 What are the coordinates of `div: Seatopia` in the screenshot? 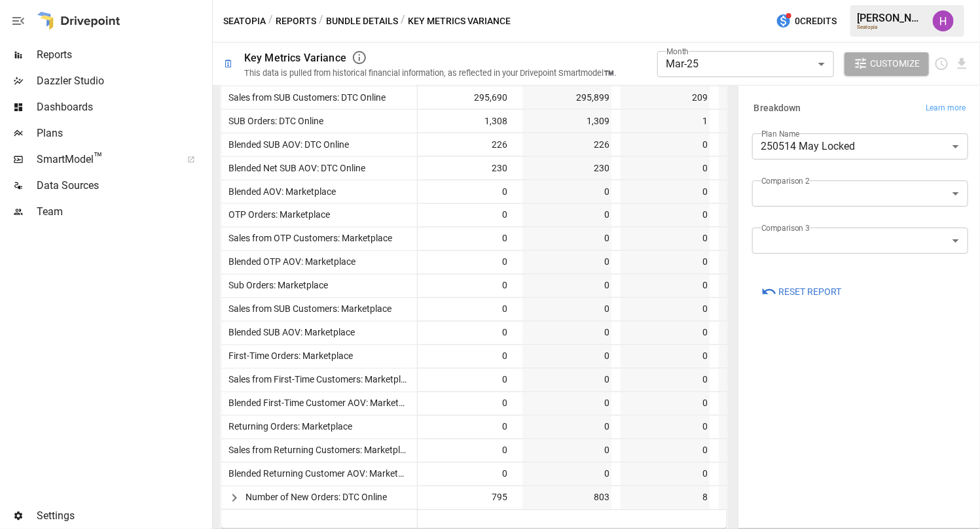 It's located at (891, 27).